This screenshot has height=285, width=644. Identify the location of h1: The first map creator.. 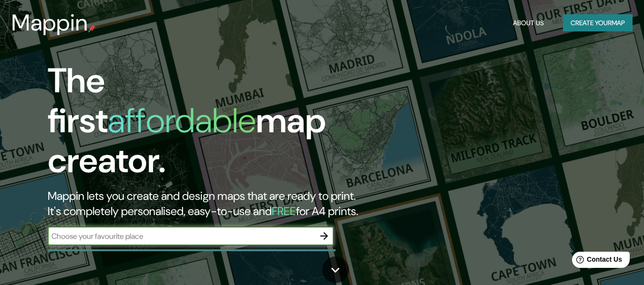
(208, 125).